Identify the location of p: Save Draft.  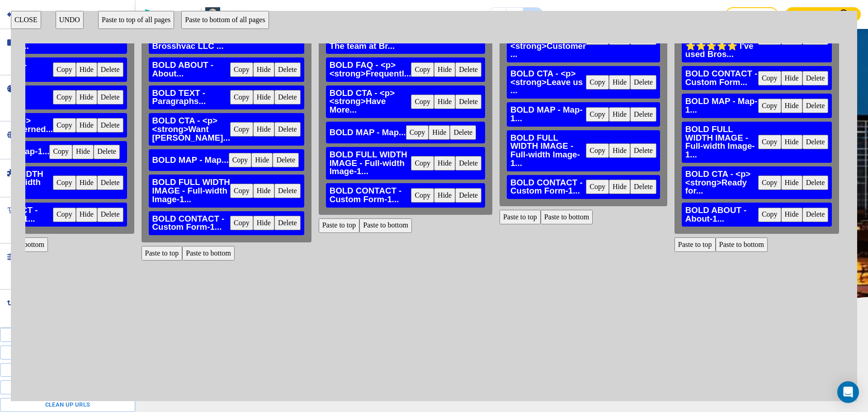
(752, 15).